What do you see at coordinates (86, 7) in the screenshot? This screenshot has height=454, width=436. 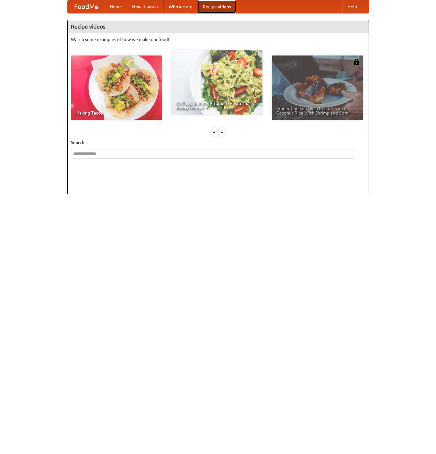 I see `a: FoodMe` at bounding box center [86, 7].